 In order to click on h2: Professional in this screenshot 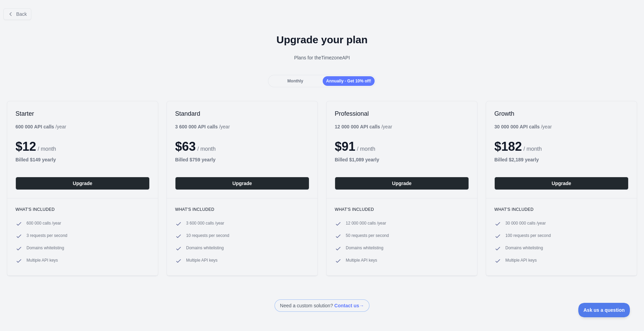, I will do `click(402, 113)`.